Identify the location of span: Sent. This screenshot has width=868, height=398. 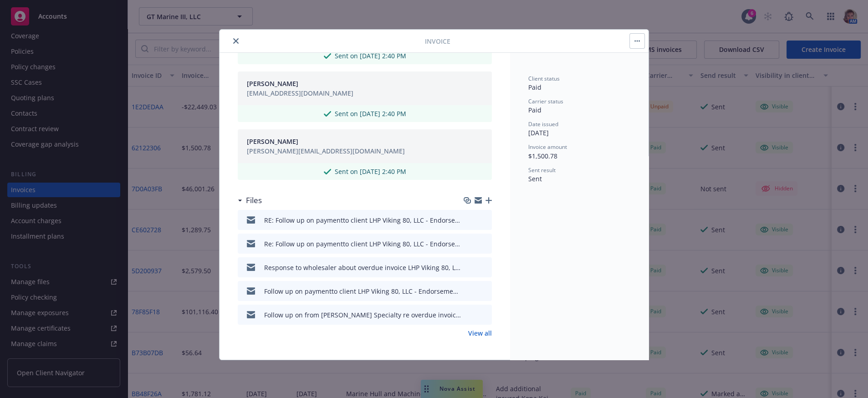
(535, 179).